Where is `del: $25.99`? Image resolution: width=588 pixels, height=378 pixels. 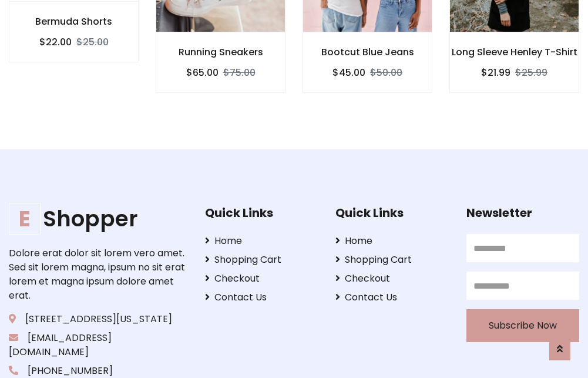
del: $25.99 is located at coordinates (532, 73).